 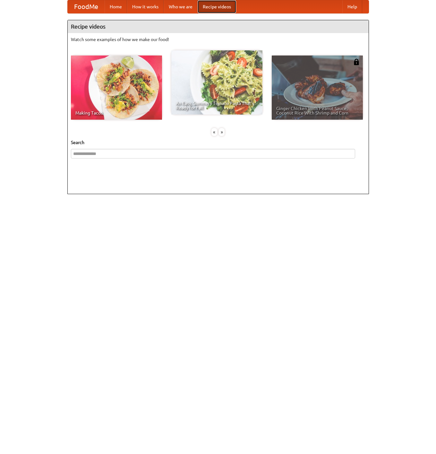 What do you see at coordinates (217, 7) in the screenshot?
I see `a: Recipe videos` at bounding box center [217, 7].